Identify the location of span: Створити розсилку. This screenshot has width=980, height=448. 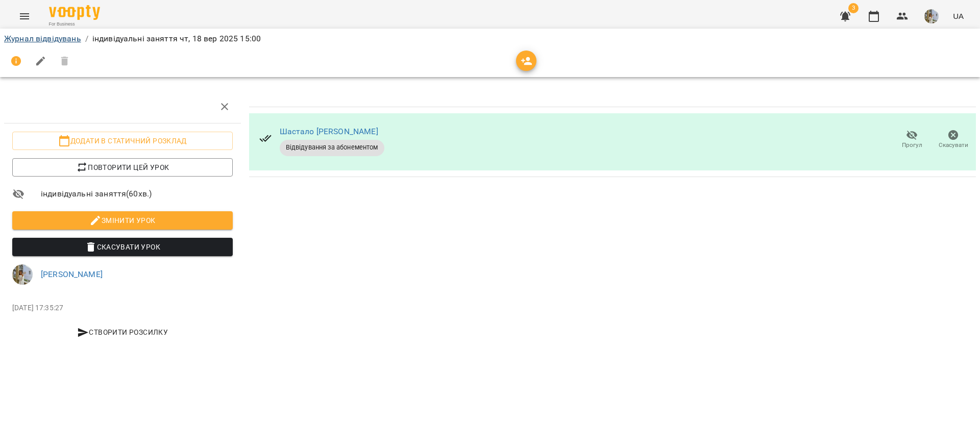
(123, 332).